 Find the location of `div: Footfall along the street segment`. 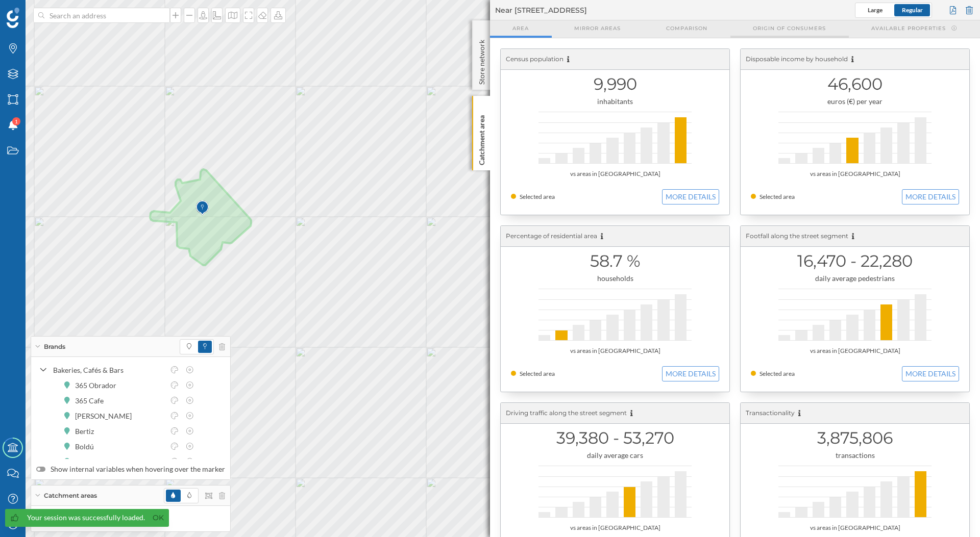

div: Footfall along the street segment is located at coordinates (855, 236).